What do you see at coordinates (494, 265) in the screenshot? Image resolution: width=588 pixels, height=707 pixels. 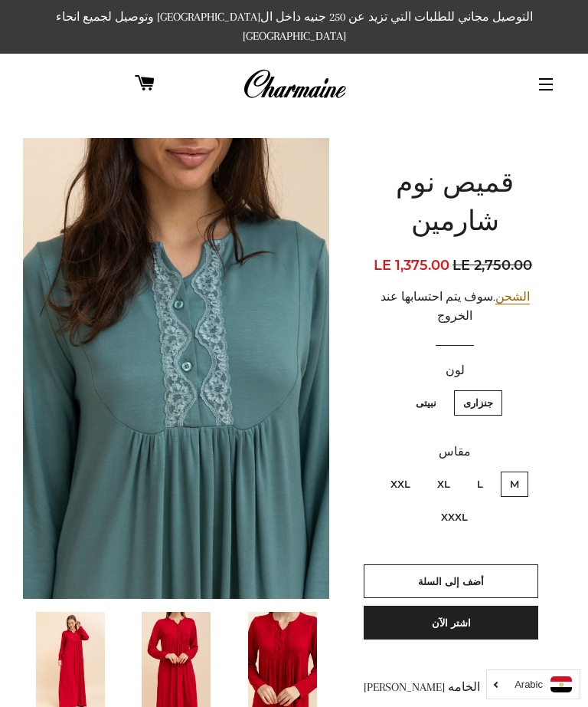 I see `span: LE 2,750.00` at bounding box center [494, 265].